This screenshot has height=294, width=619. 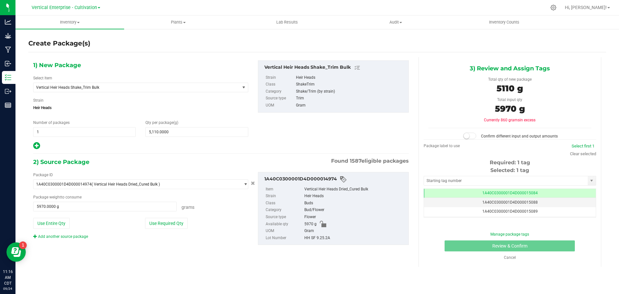 What do you see at coordinates (504, 22) in the screenshot?
I see `a: Inventory Counts` at bounding box center [504, 22].